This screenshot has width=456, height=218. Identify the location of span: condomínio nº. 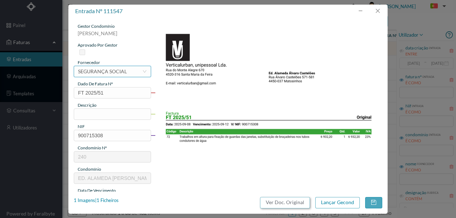
(92, 148).